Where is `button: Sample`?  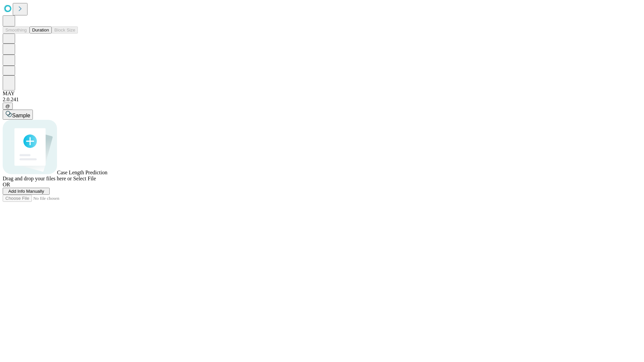 button: Sample is located at coordinates (18, 115).